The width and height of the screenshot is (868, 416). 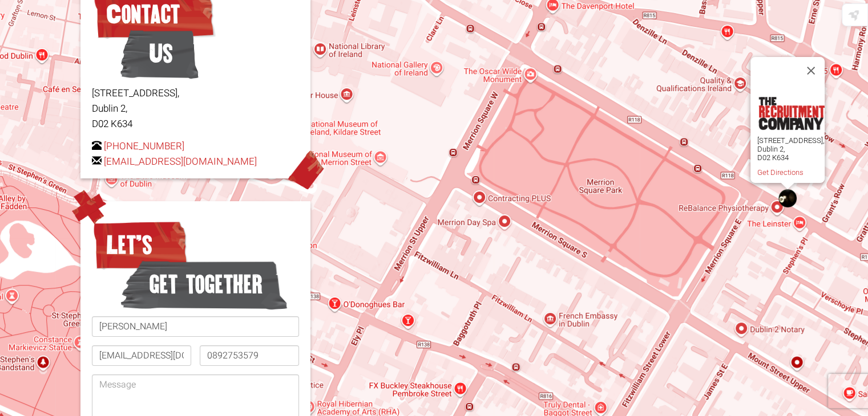 I want to click on span: Let’s, so click(x=140, y=245).